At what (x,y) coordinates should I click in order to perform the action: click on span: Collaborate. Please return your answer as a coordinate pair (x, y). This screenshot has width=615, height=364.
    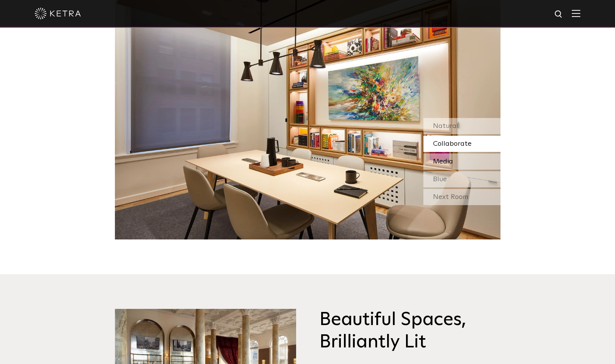
    Looking at the image, I should click on (452, 144).